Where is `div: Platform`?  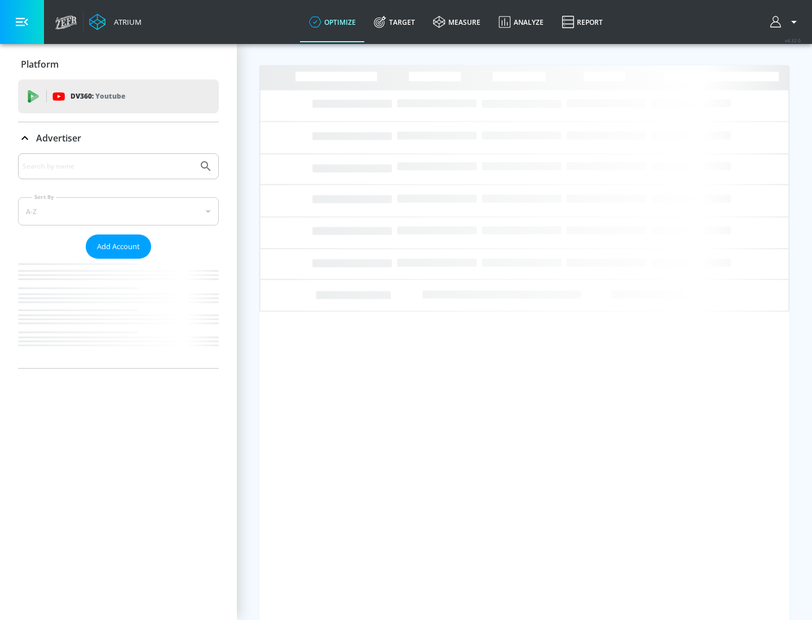 div: Platform is located at coordinates (118, 64).